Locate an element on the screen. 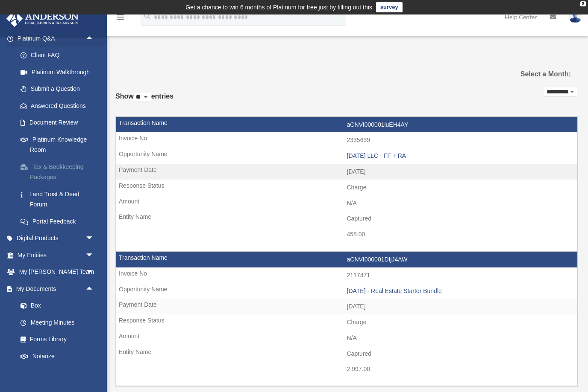 This screenshot has height=392, width=588. a: My Entitiesarrow_drop_down is located at coordinates (56, 255).